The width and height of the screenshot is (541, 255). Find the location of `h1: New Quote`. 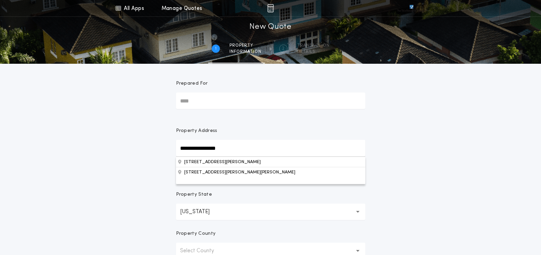

h1: New Quote is located at coordinates (270, 27).